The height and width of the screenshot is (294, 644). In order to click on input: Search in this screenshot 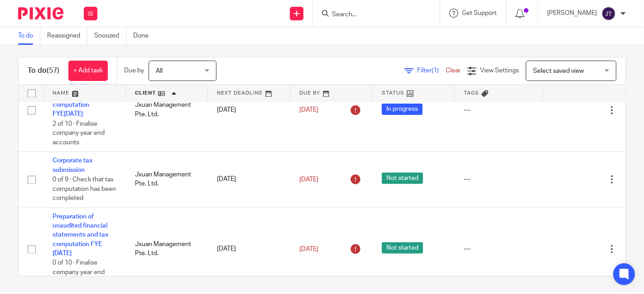, I will do `click(372, 15)`.